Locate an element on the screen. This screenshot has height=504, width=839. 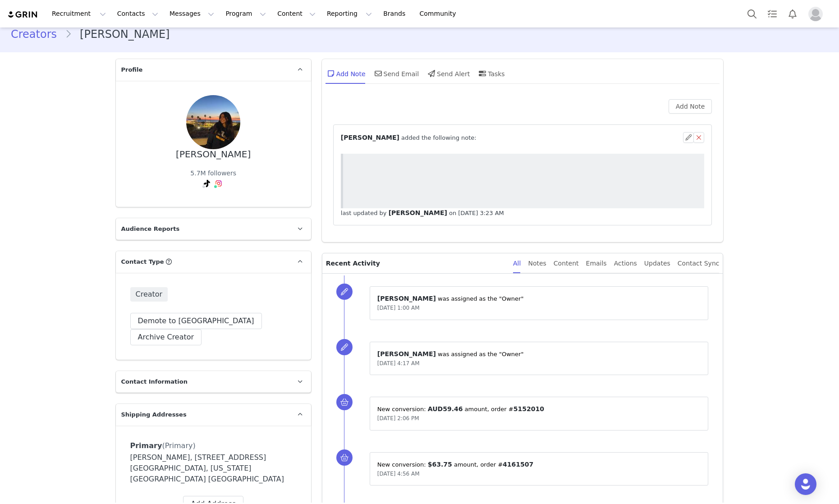
a: Tasks is located at coordinates (773, 13).